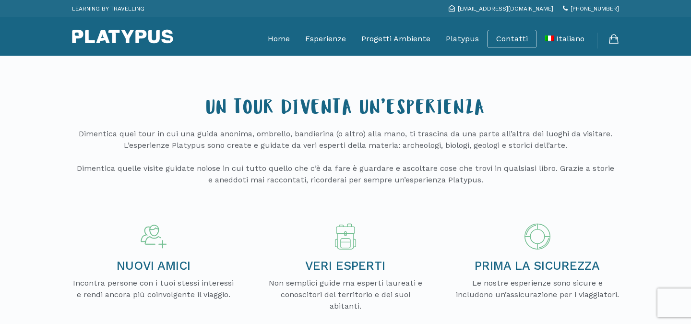  Describe the element at coordinates (537, 289) in the screenshot. I see `p: Le nostre esperienze sono sicure e includono un’assicurazione per i viaggiatori.` at that location.